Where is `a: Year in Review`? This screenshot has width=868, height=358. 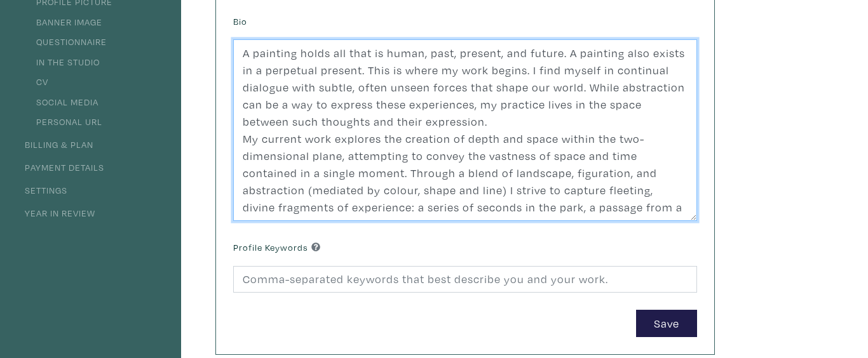
a: Year in Review is located at coordinates (56, 213).